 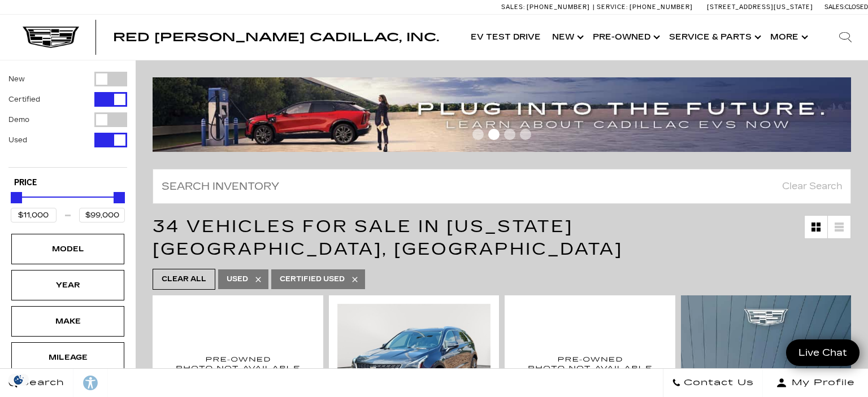 What do you see at coordinates (856, 7) in the screenshot?
I see `span: Closed` at bounding box center [856, 7].